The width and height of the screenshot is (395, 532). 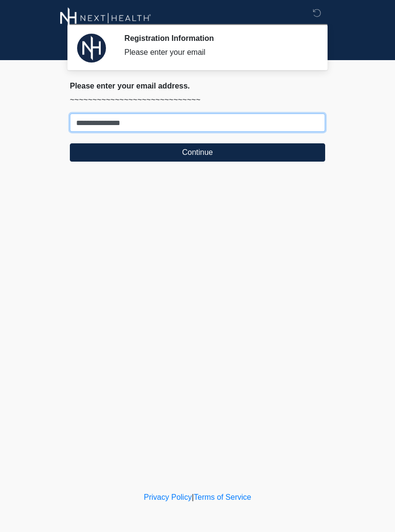 What do you see at coordinates (197, 153) in the screenshot?
I see `button: Continue` at bounding box center [197, 153].